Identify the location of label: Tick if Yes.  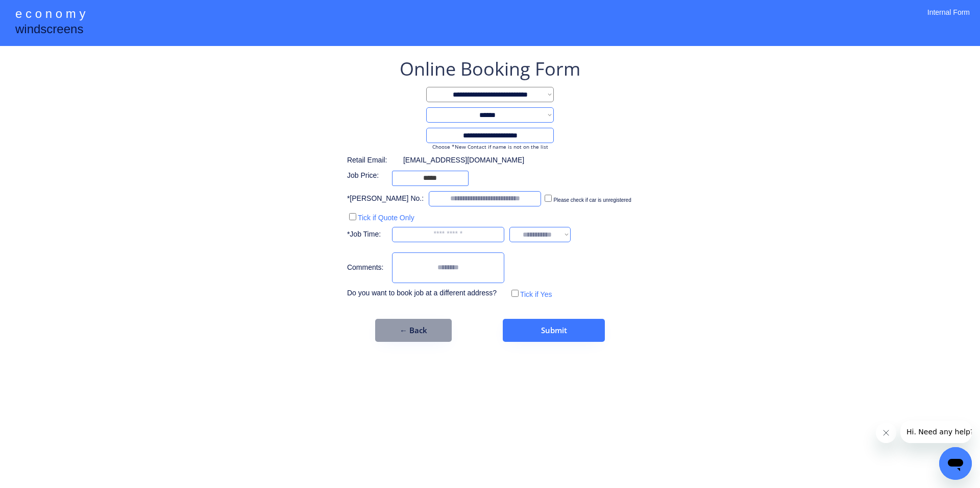
(536, 294).